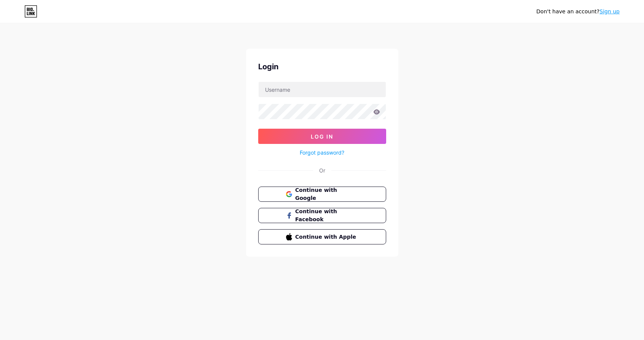  What do you see at coordinates (322, 237) in the screenshot?
I see `a: Continue with Apple` at bounding box center [322, 237].